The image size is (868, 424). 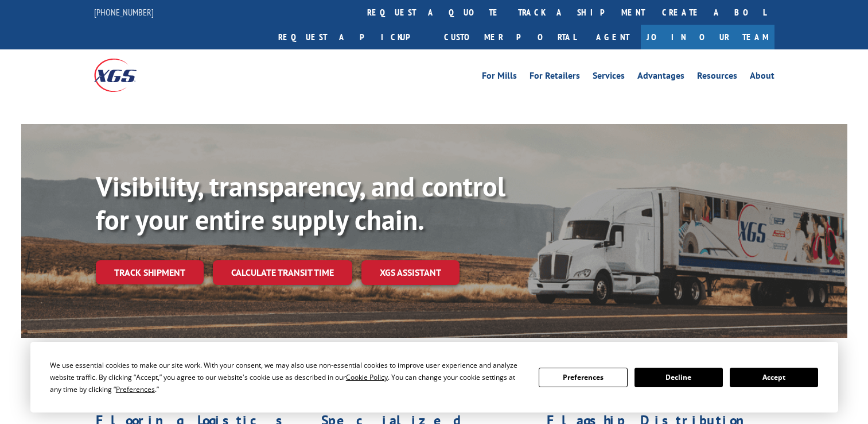 What do you see at coordinates (510, 37) in the screenshot?
I see `a: Customer Portal` at bounding box center [510, 37].